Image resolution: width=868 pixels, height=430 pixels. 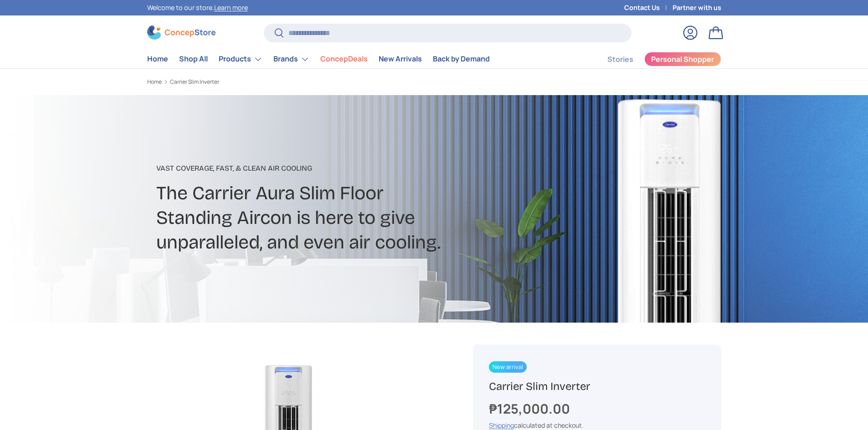 I want to click on summary: Brands, so click(x=291, y=59).